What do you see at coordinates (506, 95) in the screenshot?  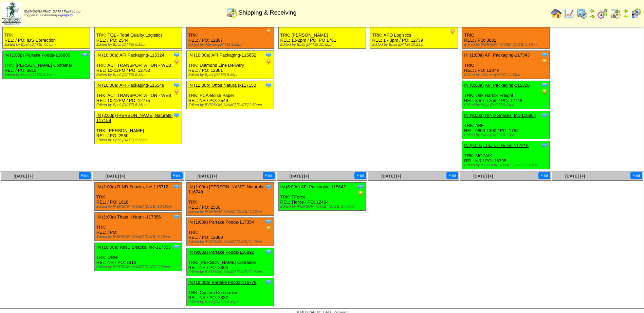 I see `div: TRK: Oak Harbor Freight REL: 8am -12pm / PO: 12748` at bounding box center [506, 95].